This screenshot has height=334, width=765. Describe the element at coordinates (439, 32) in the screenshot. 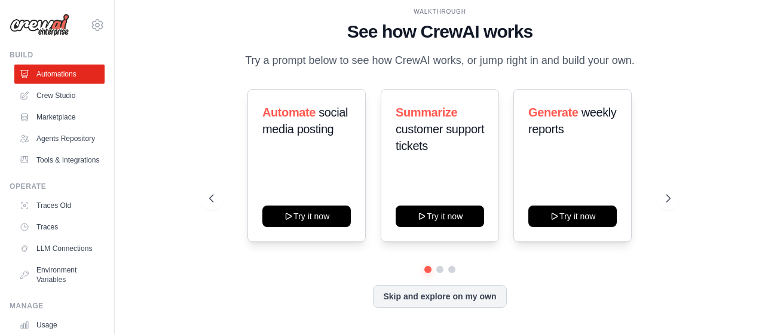

I see `h1: See how CrewAI works` at that location.